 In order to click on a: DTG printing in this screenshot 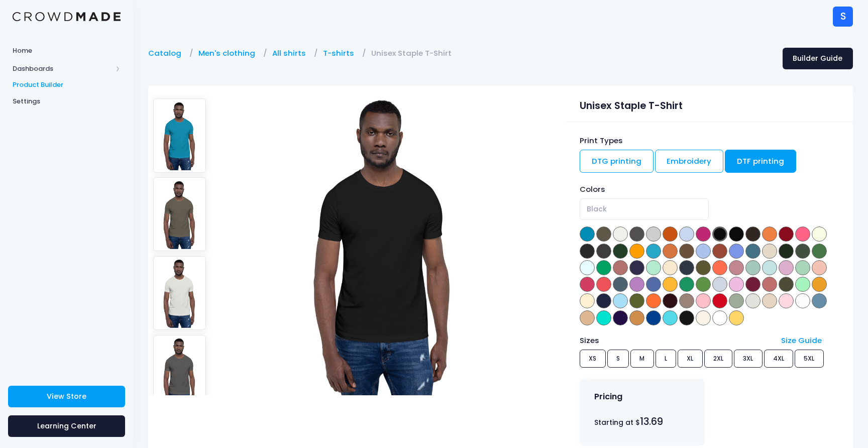, I will do `click(616, 161)`.